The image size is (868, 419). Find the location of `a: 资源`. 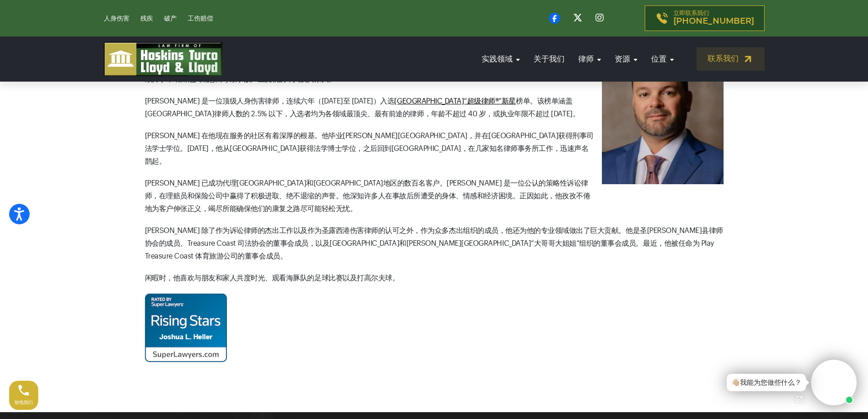

a: 资源 is located at coordinates (626, 59).